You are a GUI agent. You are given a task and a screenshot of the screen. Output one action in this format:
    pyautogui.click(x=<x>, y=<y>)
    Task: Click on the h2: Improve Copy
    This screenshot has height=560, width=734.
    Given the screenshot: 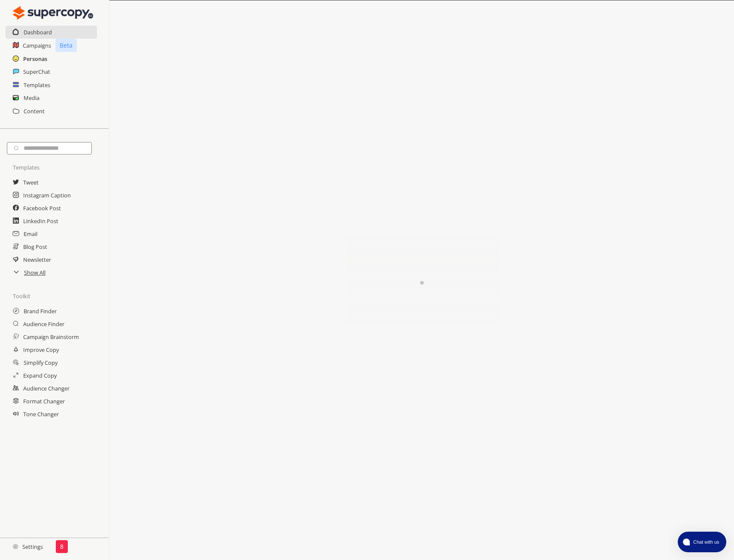 What is the action you would take?
    pyautogui.click(x=41, y=350)
    